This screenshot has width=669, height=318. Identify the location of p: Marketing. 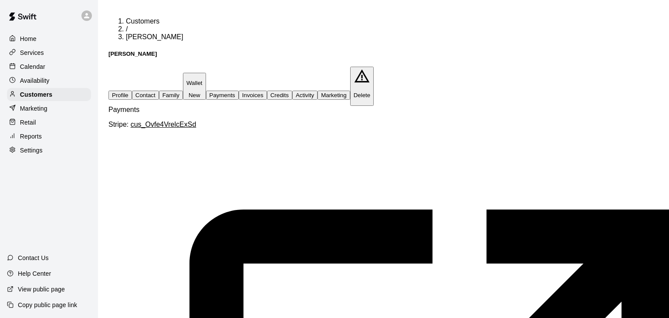
(34, 108).